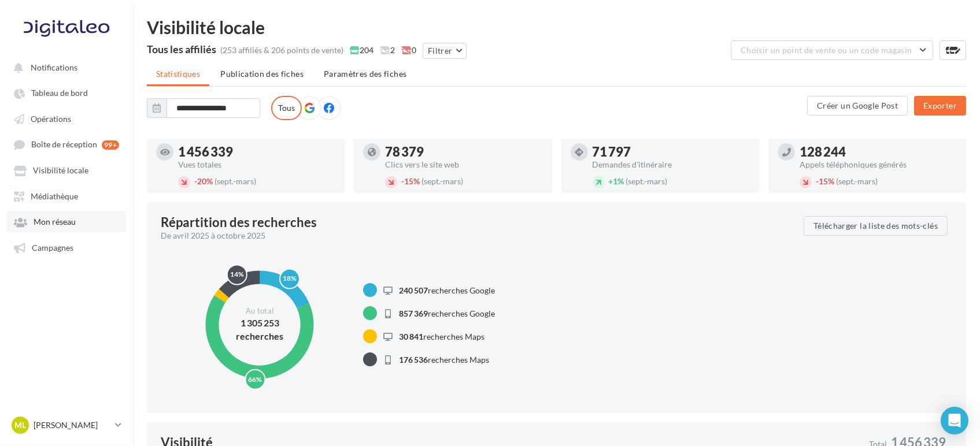  Describe the element at coordinates (257, 152) in the screenshot. I see `div: 1 456 339` at that location.